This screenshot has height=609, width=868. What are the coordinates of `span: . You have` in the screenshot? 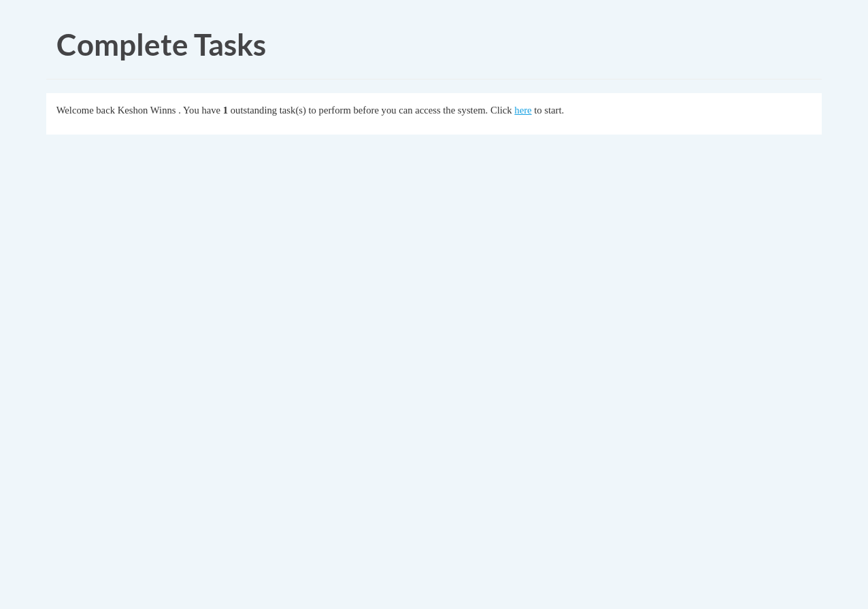 It's located at (200, 110).